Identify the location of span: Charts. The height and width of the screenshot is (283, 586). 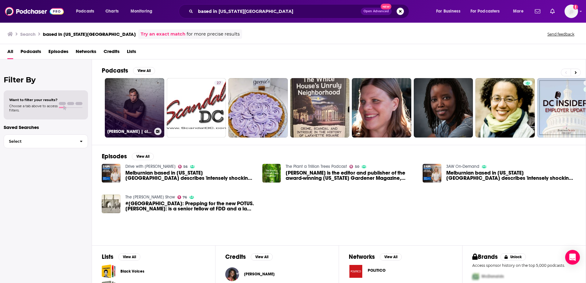
(112, 11).